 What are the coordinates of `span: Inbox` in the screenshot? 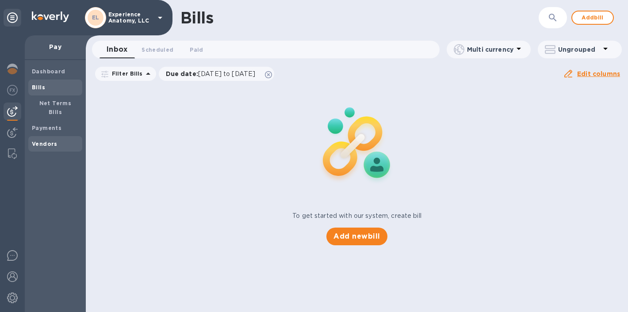 It's located at (117, 50).